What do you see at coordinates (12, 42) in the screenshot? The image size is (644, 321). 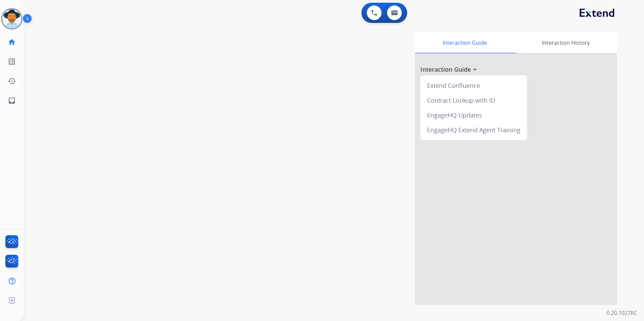 I see `mat-icon: home` at bounding box center [12, 42].